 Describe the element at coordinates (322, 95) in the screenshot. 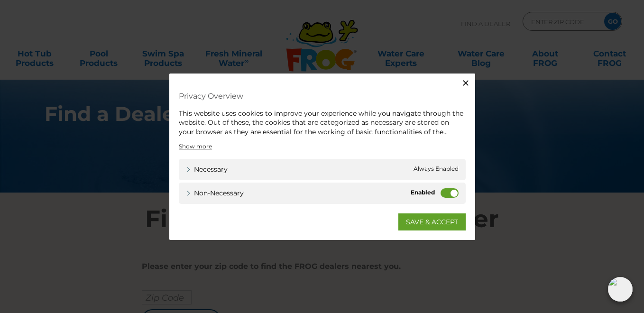

I see `h4: Privacy Overview` at that location.